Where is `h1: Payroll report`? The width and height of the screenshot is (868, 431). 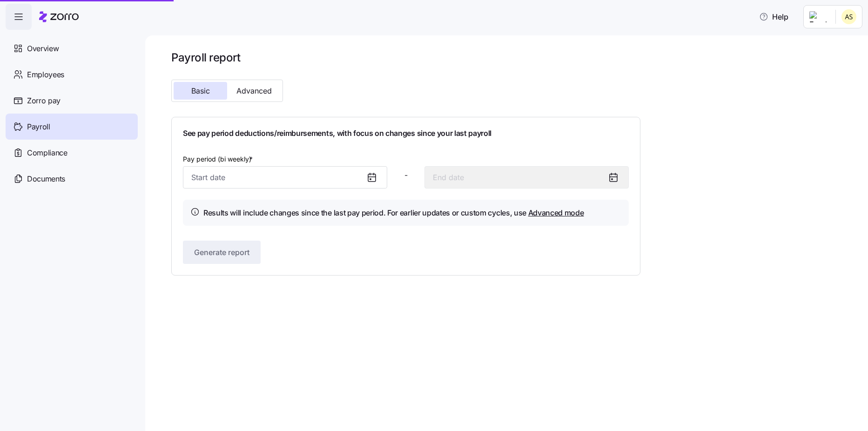 h1: Payroll report is located at coordinates (406, 58).